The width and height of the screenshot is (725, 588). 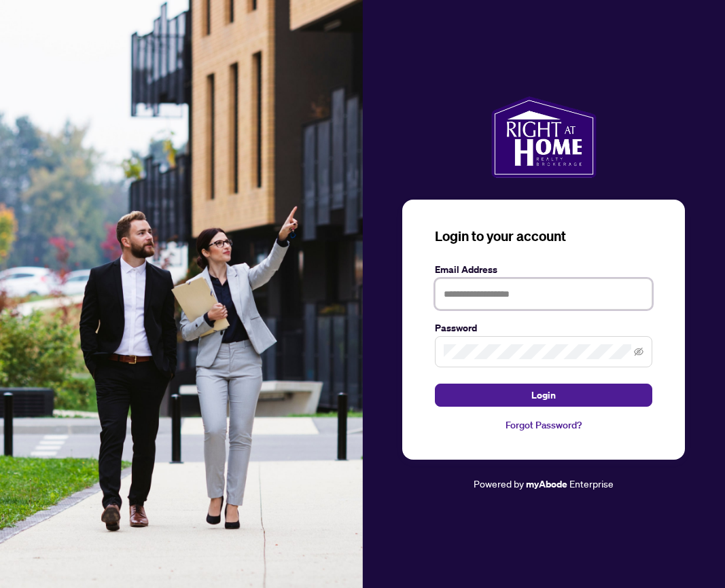 What do you see at coordinates (543, 328) in the screenshot?
I see `label: Password` at bounding box center [543, 328].